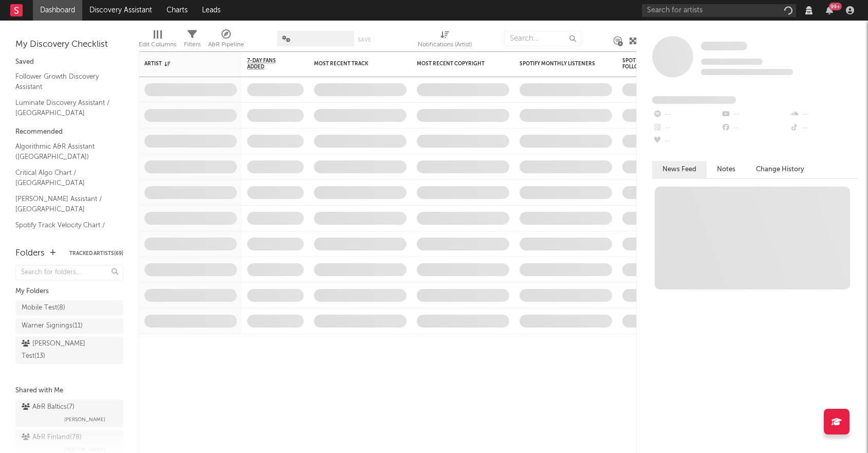  What do you see at coordinates (830, 10) in the screenshot?
I see `button: 99+` at bounding box center [830, 10].